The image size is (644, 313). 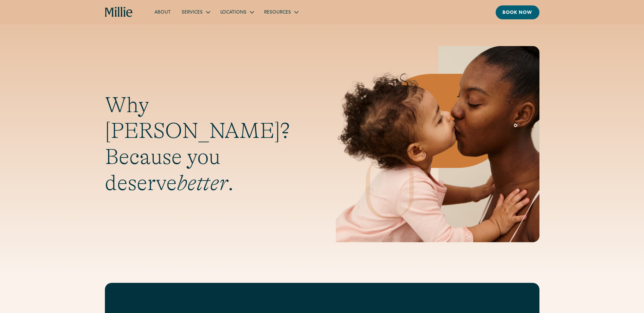 What do you see at coordinates (202, 183) in the screenshot?
I see `em: better` at bounding box center [202, 183].